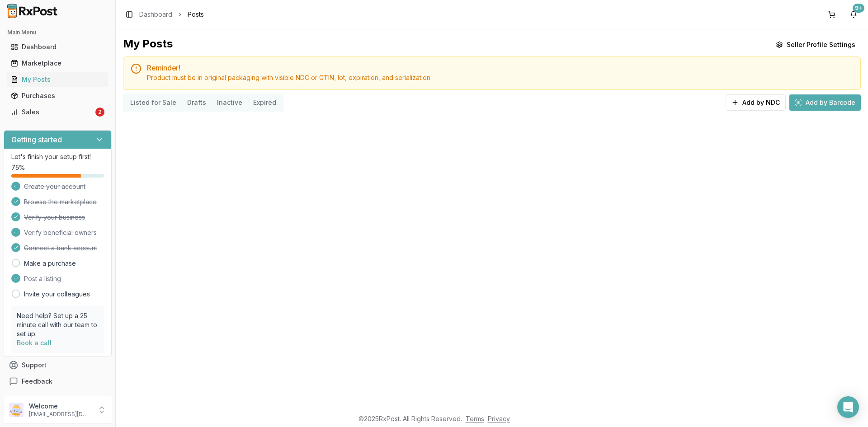 The height and width of the screenshot is (427, 868). Describe the element at coordinates (61, 248) in the screenshot. I see `span: Connect a bank account` at that location.